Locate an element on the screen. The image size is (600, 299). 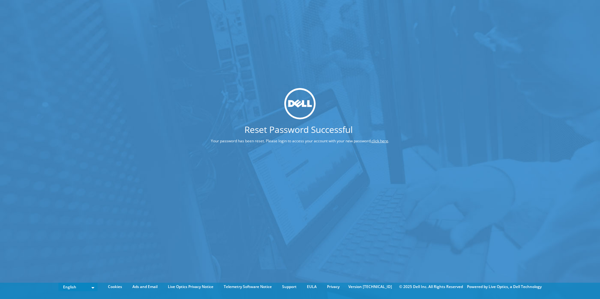
a: Support is located at coordinates (289, 287).